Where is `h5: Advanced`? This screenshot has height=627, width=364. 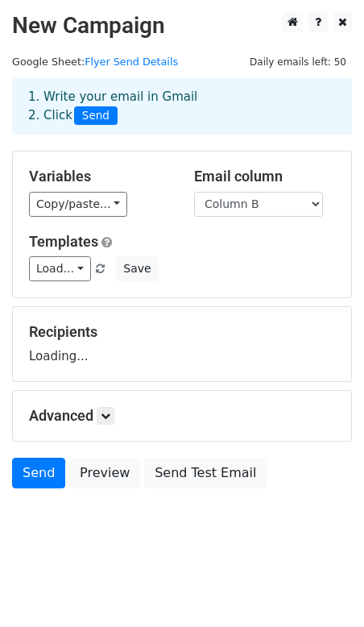 h5: Advanced is located at coordinates (182, 416).